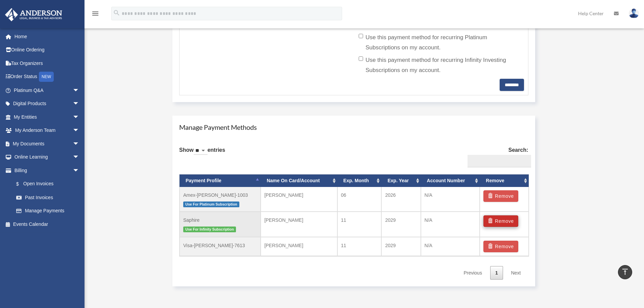 The width and height of the screenshot is (644, 308). I want to click on a: 1, so click(496, 273).